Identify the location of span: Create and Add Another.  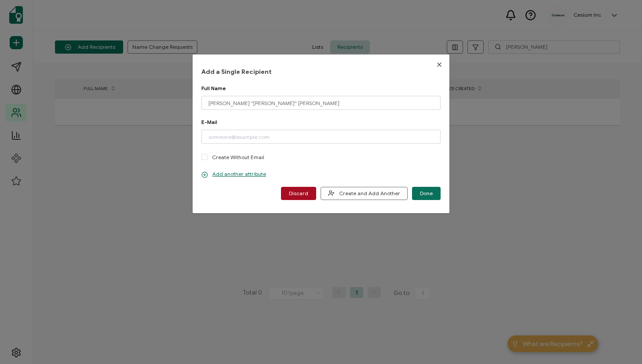
(364, 193).